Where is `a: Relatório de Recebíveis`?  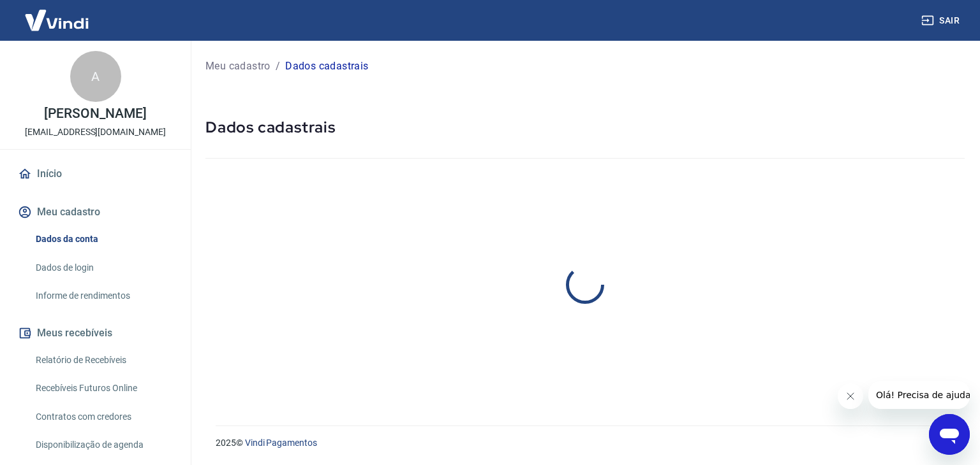 a: Relatório de Recebíveis is located at coordinates (103, 360).